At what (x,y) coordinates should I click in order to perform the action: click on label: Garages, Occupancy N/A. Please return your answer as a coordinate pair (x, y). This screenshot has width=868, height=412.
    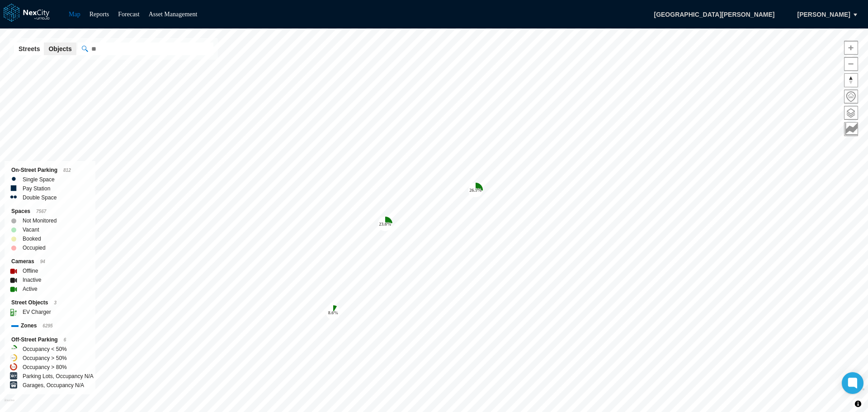
    Looking at the image, I should click on (54, 385).